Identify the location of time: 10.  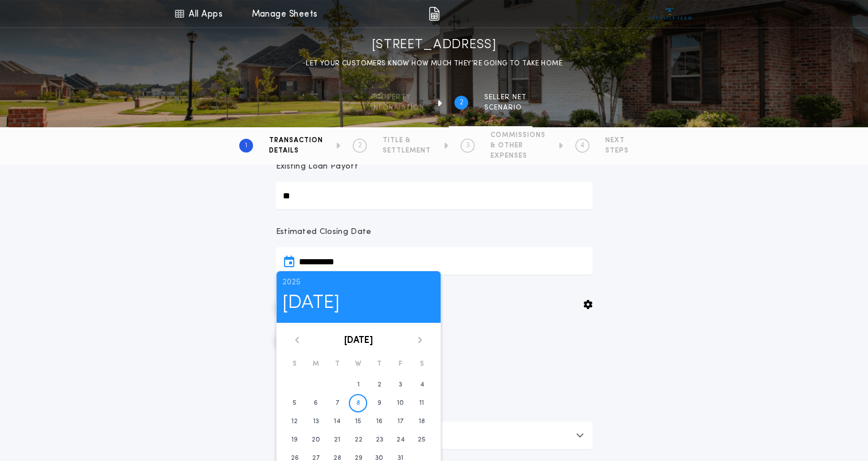
(401, 403).